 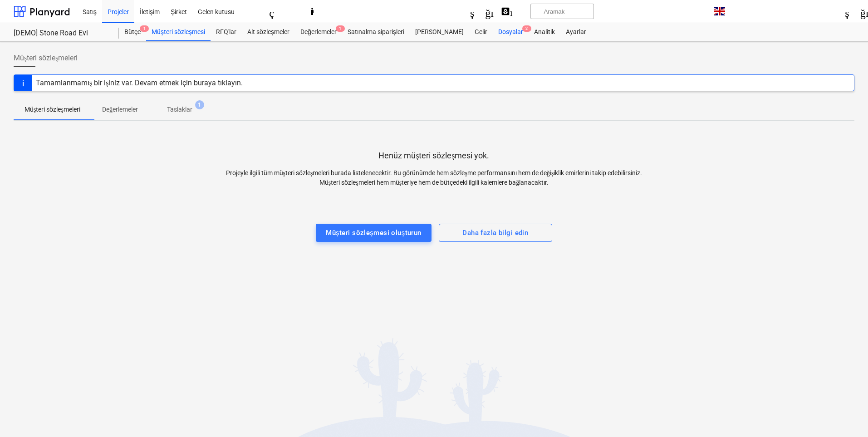 What do you see at coordinates (434, 155) in the screenshot?
I see `font: Henüz müşteri sözleşmesi yok.` at bounding box center [434, 155].